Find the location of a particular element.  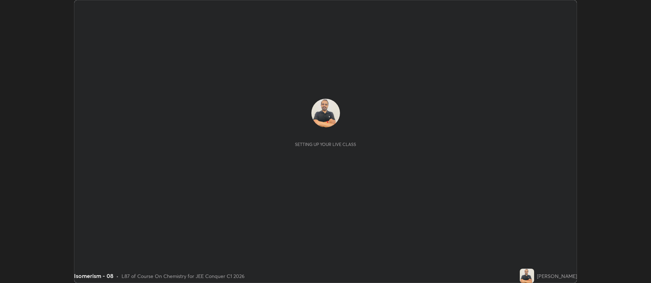

div: Isomerism - 08 is located at coordinates (94, 276).